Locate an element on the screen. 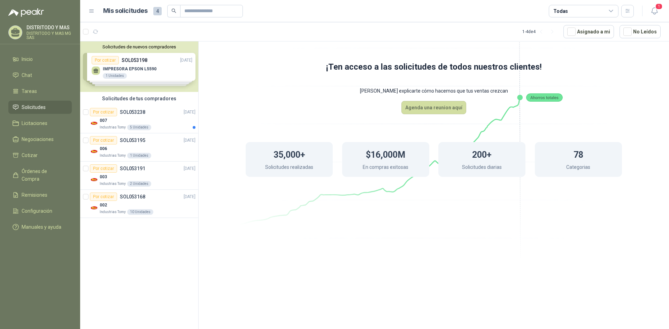 This screenshot has width=669, height=329. button: 1 is located at coordinates (654, 11).